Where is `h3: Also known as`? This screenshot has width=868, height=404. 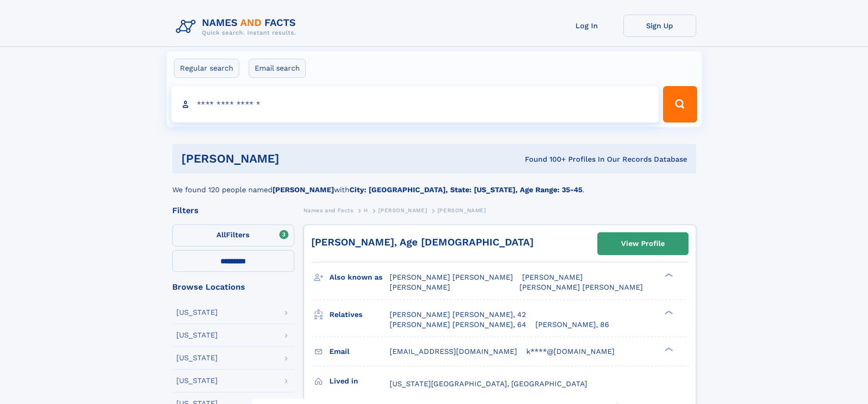
h3: Also known as is located at coordinates (360, 277).